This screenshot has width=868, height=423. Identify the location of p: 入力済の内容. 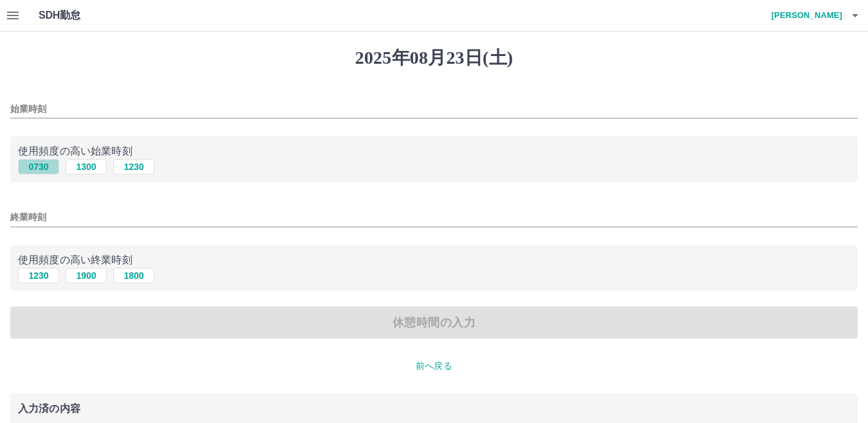
(434, 409).